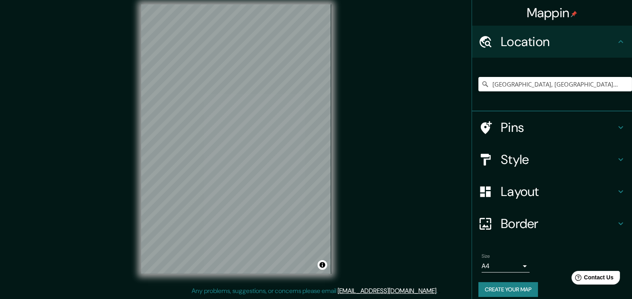 This screenshot has width=632, height=299. I want to click on div: Style, so click(552, 159).